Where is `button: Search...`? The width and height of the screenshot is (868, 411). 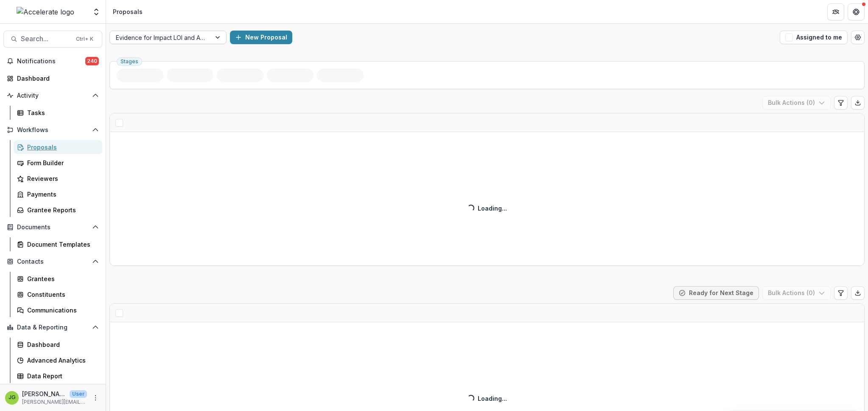
button: Search... is located at coordinates (53, 39).